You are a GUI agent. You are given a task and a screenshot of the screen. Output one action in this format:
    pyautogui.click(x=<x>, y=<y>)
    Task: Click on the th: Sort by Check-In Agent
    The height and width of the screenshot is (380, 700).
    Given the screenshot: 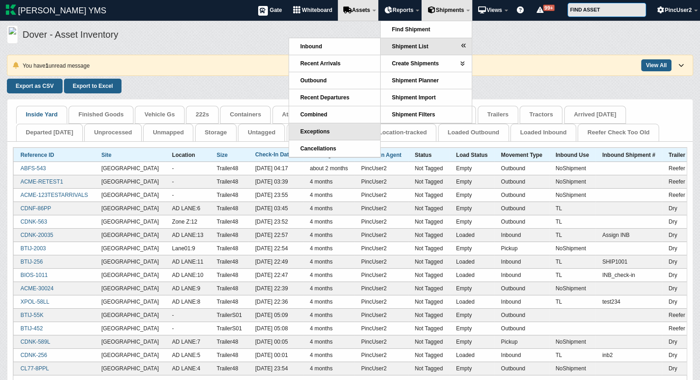 What is the action you would take?
    pyautogui.click(x=381, y=155)
    